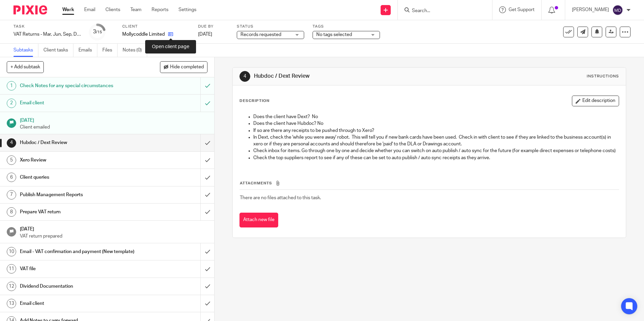 The height and width of the screenshot is (321, 644). I want to click on p: VAT return prepared, so click(114, 236).